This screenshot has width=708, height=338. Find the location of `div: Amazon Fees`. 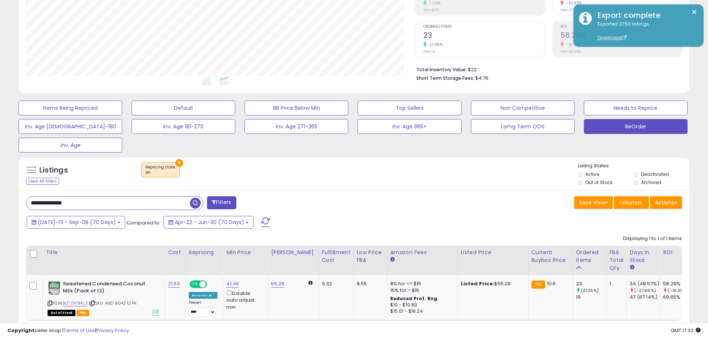

div: Amazon Fees is located at coordinates (422, 253).